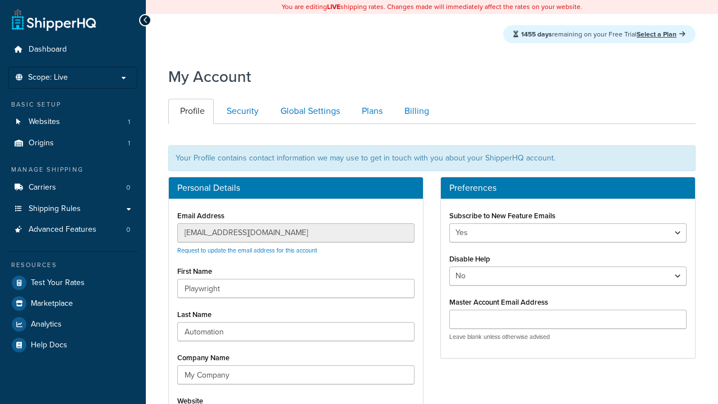 The image size is (718, 404). What do you see at coordinates (73, 104) in the screenshot?
I see `div: Basic Setup` at bounding box center [73, 104].